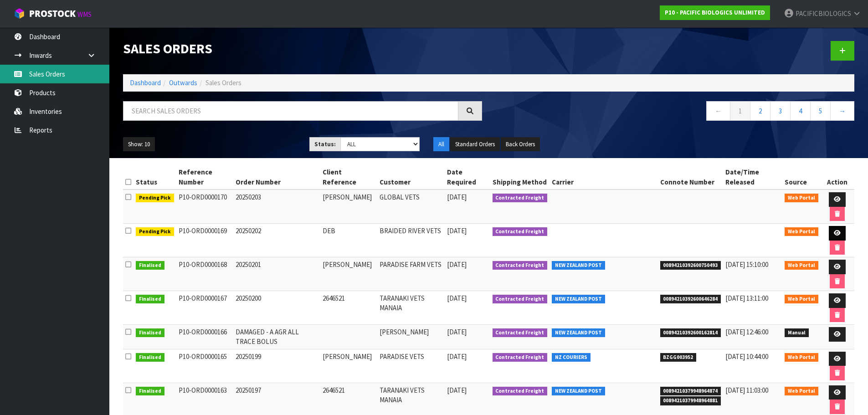 Image resolution: width=868 pixels, height=415 pixels. What do you see at coordinates (691, 177) in the screenshot?
I see `th: Connote Number` at bounding box center [691, 177].